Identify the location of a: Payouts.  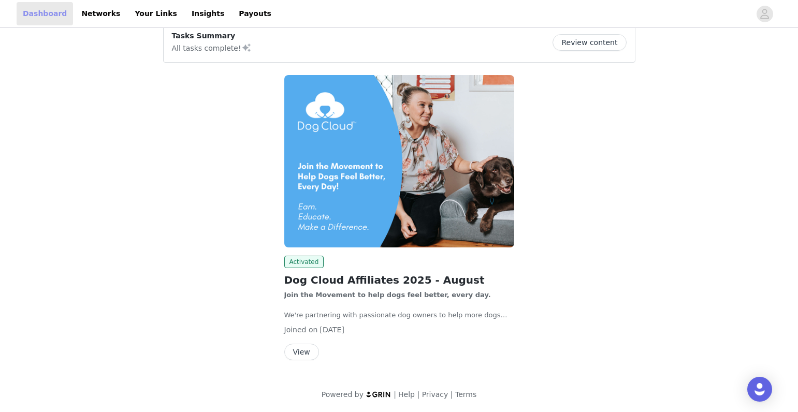
(255, 13).